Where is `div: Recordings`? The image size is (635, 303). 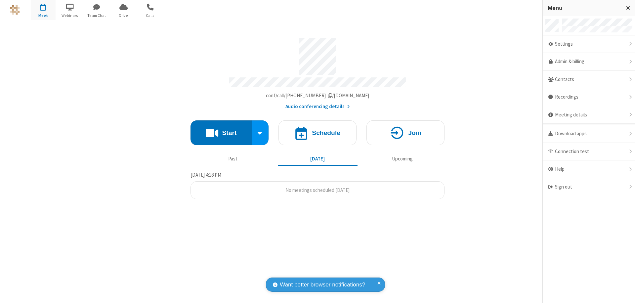 div: Recordings is located at coordinates (589, 97).